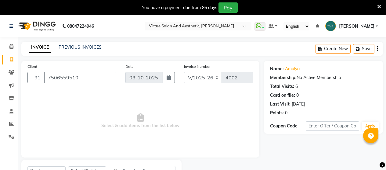  Describe the element at coordinates (332, 126) in the screenshot. I see `input: Enter Offer / Coupon Code` at that location.